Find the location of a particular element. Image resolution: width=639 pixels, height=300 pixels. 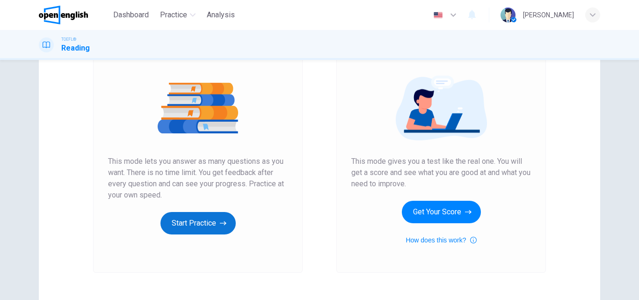

img: Profile picture is located at coordinates (508, 15).